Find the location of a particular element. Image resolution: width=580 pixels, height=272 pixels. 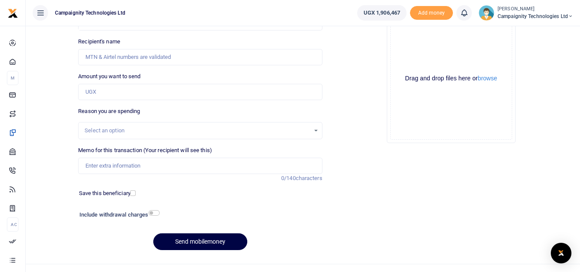

label: Recipient's name is located at coordinates (99, 42).